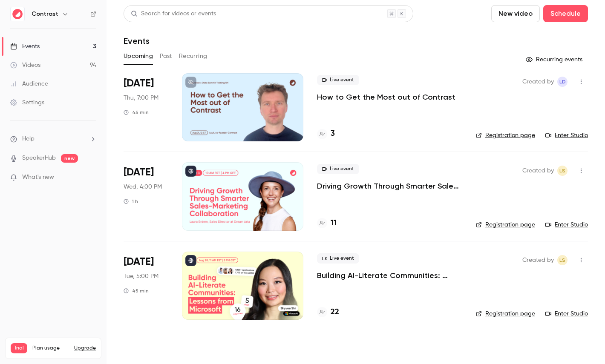 This screenshot has height=364, width=605. I want to click on a: SpeakerHub, so click(39, 158).